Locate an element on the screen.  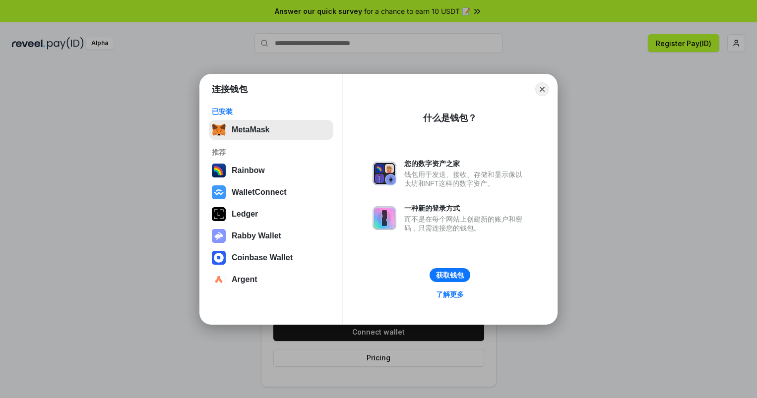
div: 钱包用于发送、接收、存储和显示像以太坊和NFT这样的数字资产。 is located at coordinates (466, 179).